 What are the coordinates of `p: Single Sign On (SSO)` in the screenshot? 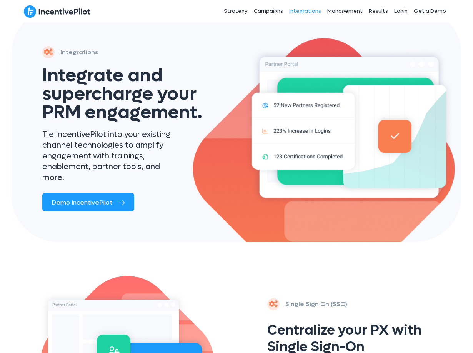 It's located at (316, 305).